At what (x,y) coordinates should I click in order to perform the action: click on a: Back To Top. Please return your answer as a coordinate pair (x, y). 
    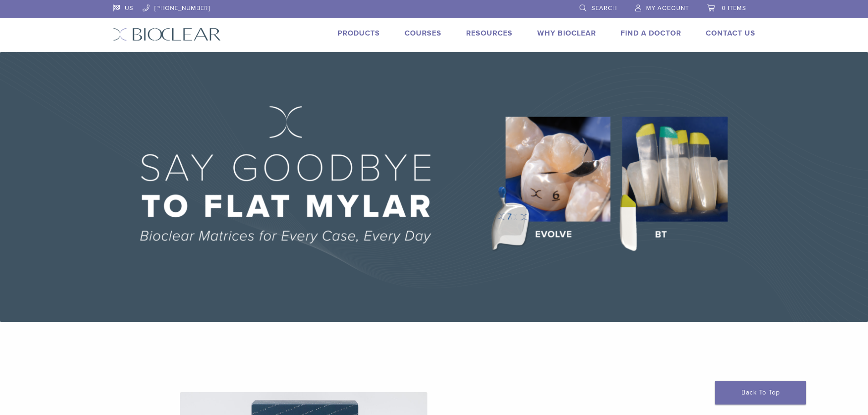
    Looking at the image, I should click on (761, 393).